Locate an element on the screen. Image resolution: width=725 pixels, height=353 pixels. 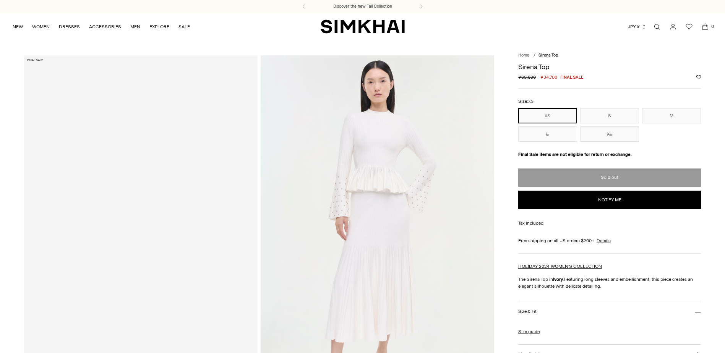
nav: breadcrumbs is located at coordinates (610, 55).